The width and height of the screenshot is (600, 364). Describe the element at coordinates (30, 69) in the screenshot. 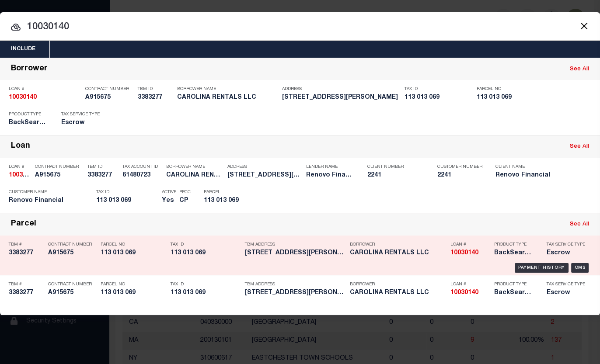

I see `div: Borrower` at that location.